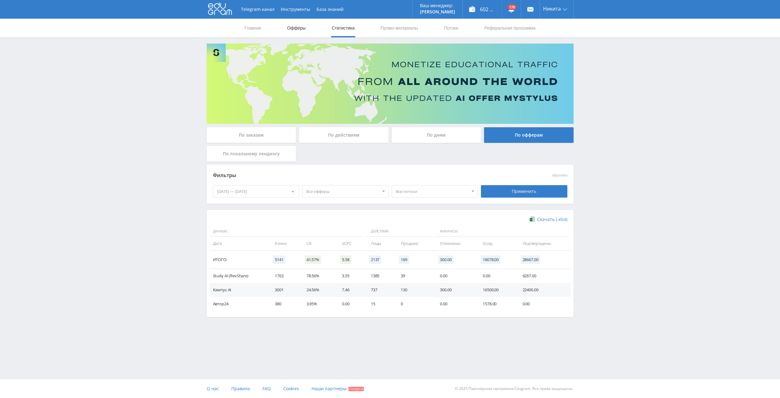 This screenshot has height=398, width=780. Describe the element at coordinates (239, 243) in the screenshot. I see `td: Дата` at that location.